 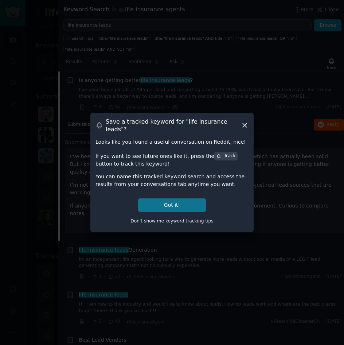 I want to click on div: Looks like you found a useful conversation on Reddit, nice!, so click(x=172, y=142).